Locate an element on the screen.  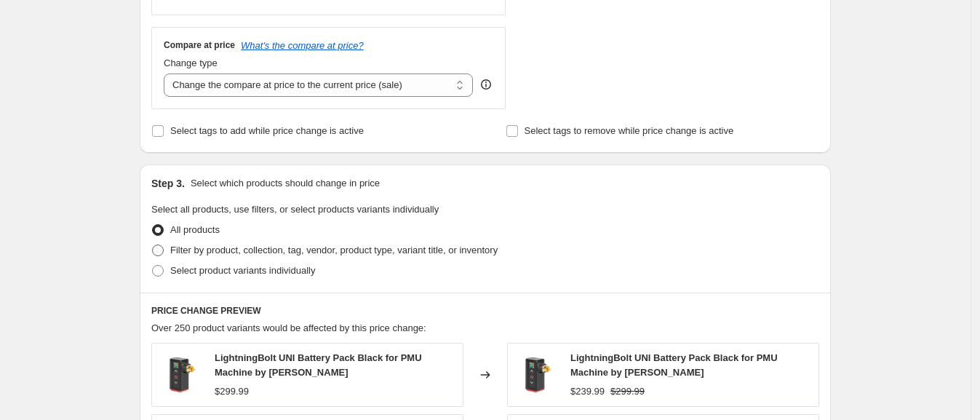
button: What's the compare at price? is located at coordinates (302, 45).